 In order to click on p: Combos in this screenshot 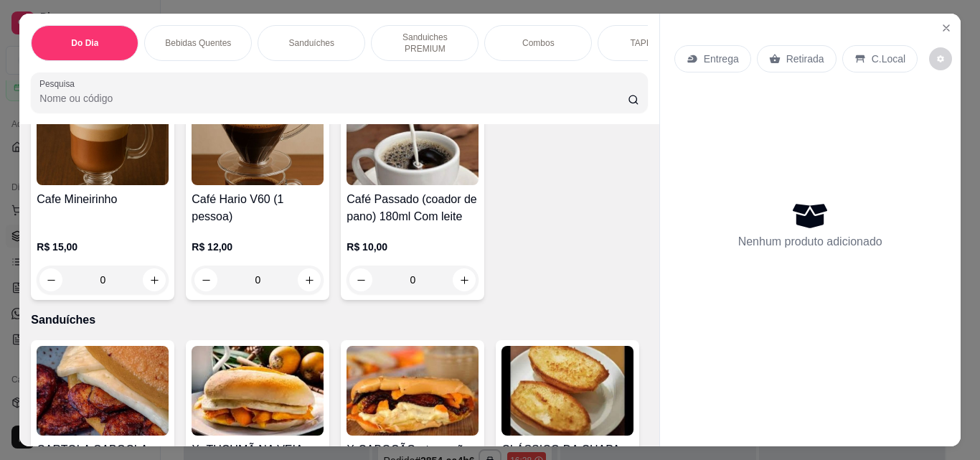, I will do `click(538, 43)`.